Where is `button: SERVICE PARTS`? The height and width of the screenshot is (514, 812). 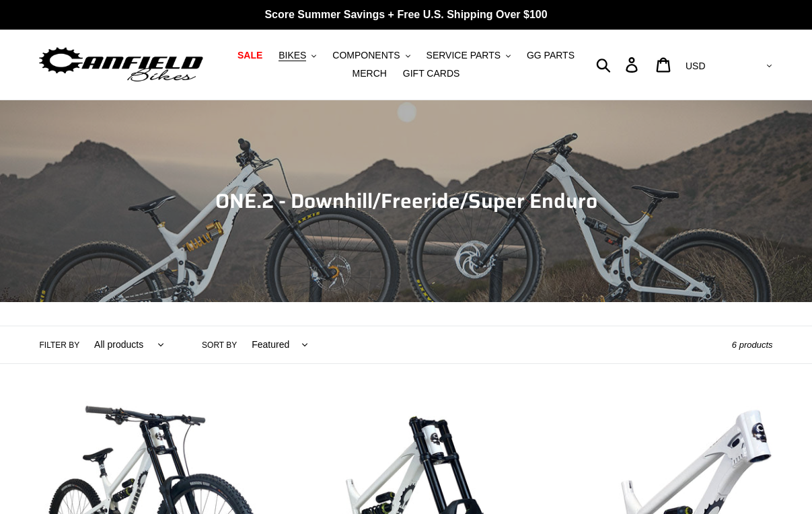 button: SERVICE PARTS is located at coordinates (468, 55).